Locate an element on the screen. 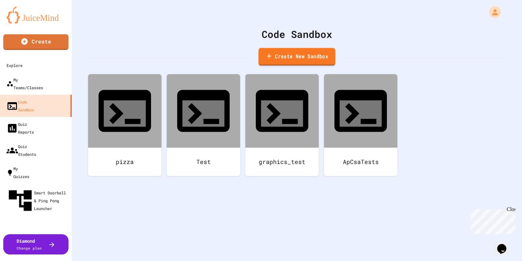  a: pizza is located at coordinates (125, 125).